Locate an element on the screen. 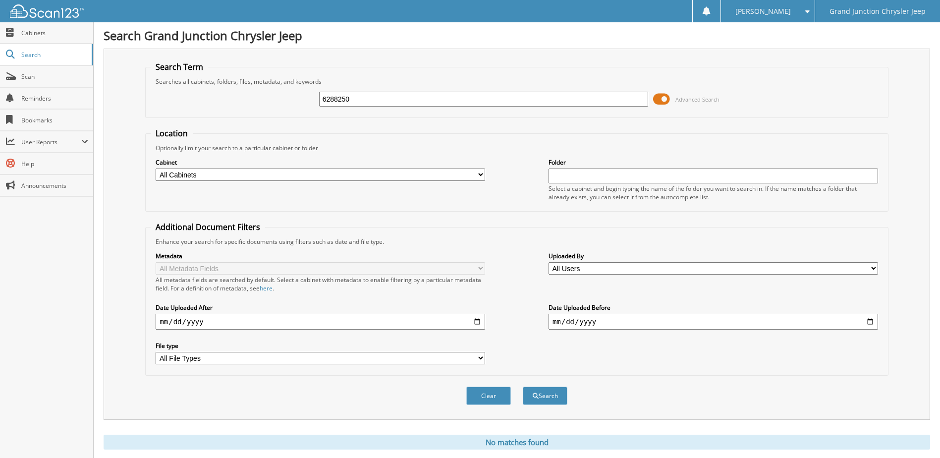 The height and width of the screenshot is (458, 940). div: Optionally limit your search to a particular cabinet or folder is located at coordinates (516, 148).